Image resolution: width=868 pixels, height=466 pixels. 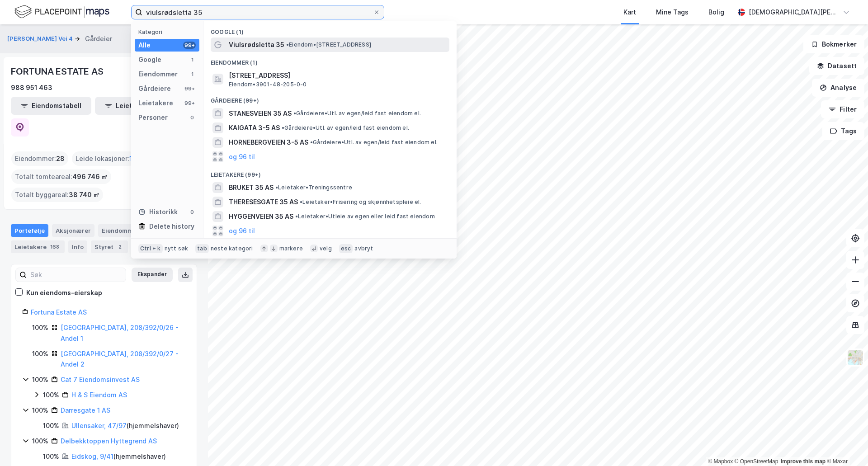 What do you see at coordinates (108, 441) in the screenshot?
I see `a: Delbekktoppen Hyttegrend AS` at bounding box center [108, 441].